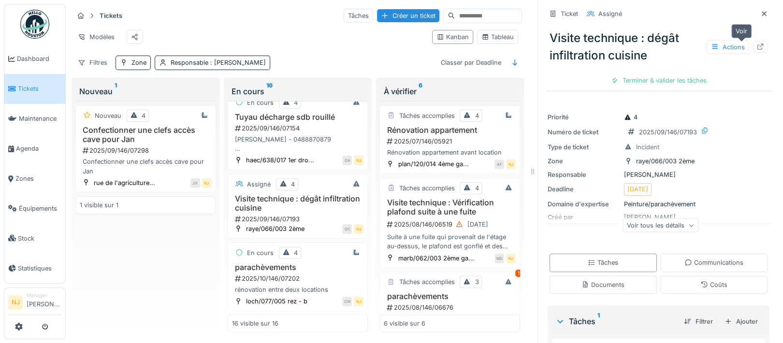  I want to click on strong: Tickets, so click(111, 15).